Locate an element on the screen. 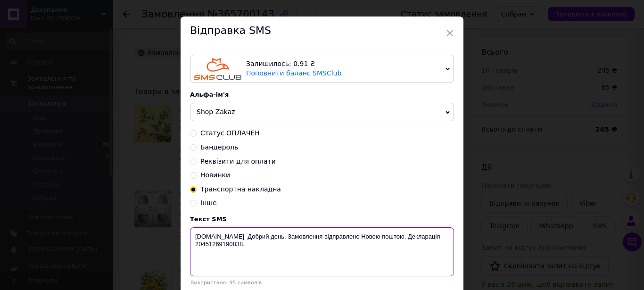  span: Реквізити для оплати is located at coordinates (238, 162).